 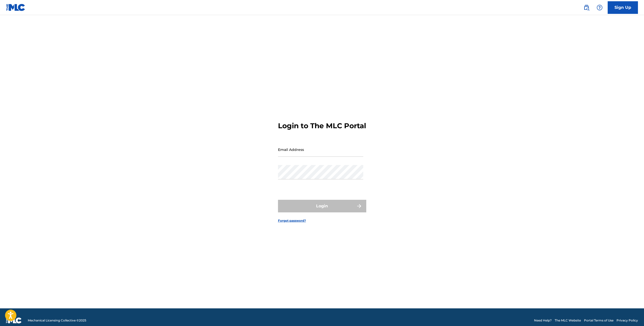 What do you see at coordinates (322, 126) in the screenshot?
I see `h3: Login to The MLC Portal` at bounding box center [322, 126].